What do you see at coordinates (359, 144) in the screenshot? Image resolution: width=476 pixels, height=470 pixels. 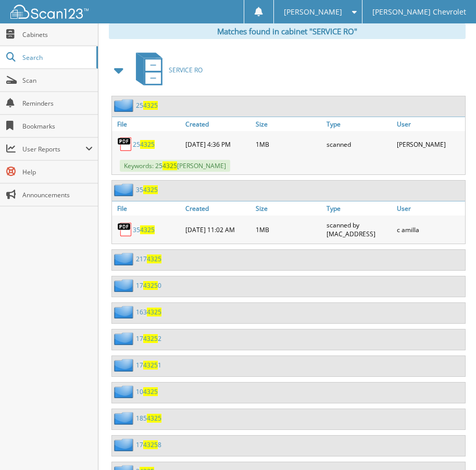 I see `div: scanned` at bounding box center [359, 144].